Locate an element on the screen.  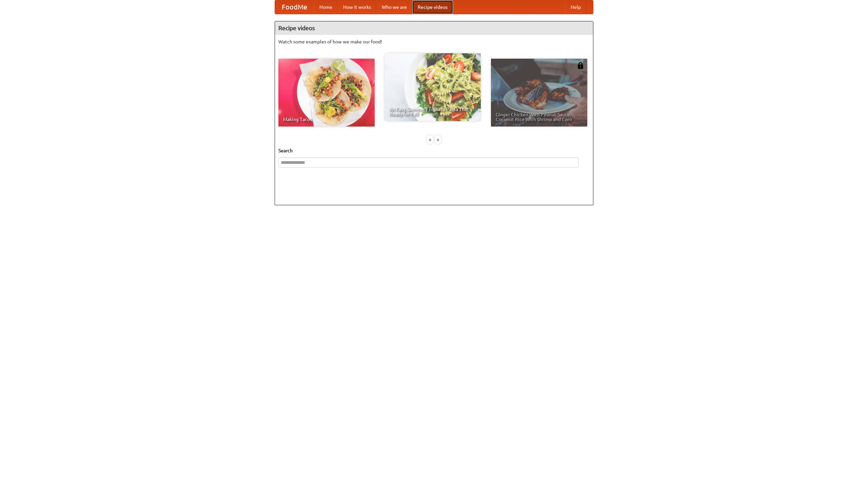
a: FoodMe is located at coordinates (294, 7).